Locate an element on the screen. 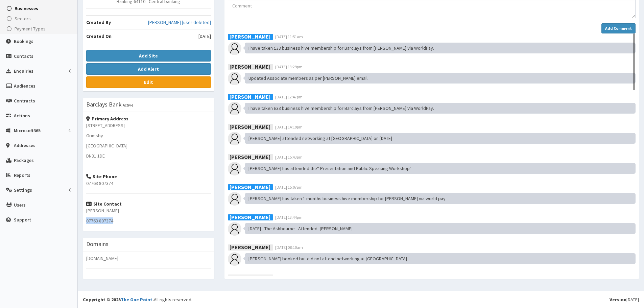  strong: Primary Address is located at coordinates (107, 119).